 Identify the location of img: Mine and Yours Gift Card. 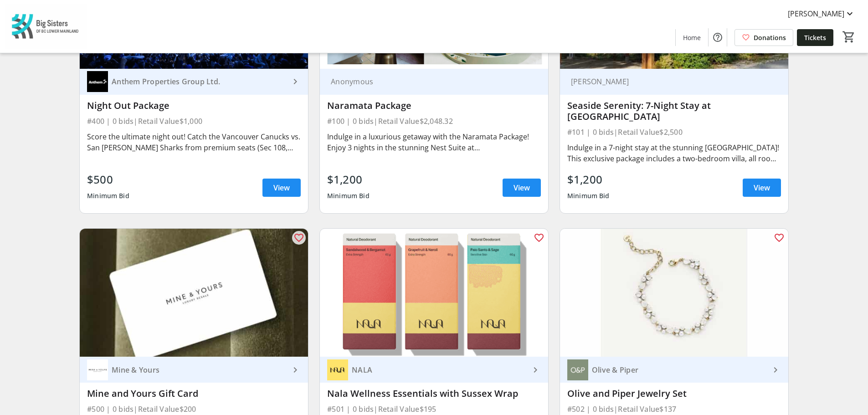
(194, 293).